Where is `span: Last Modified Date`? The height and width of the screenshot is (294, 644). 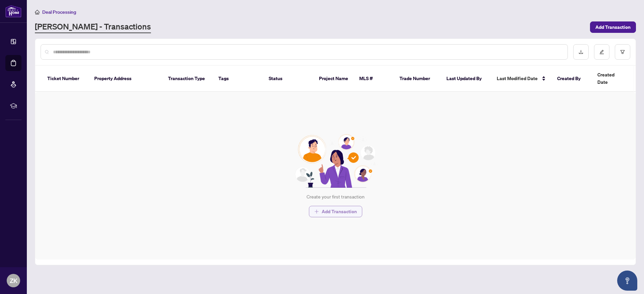 span: Last Modified Date is located at coordinates (517, 78).